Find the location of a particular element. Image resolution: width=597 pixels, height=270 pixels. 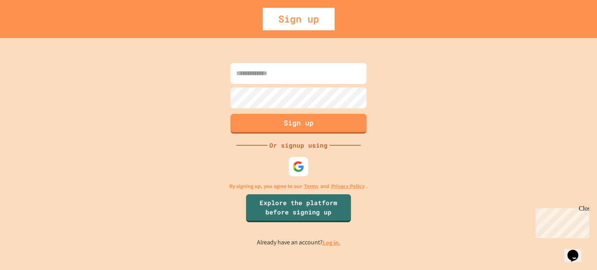

div: Chat with us now!Close is located at coordinates (28, 26).